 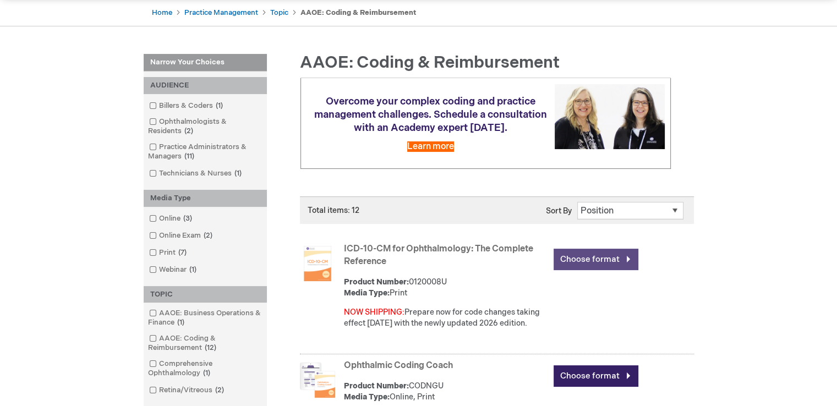 What do you see at coordinates (205, 369) in the screenshot?
I see `a: Comprehensive Ophthalmology1` at bounding box center [205, 369].